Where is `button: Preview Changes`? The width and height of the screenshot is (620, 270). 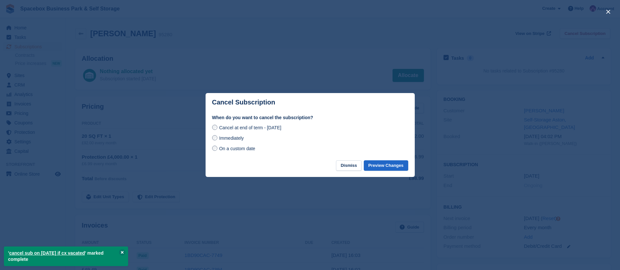
button: Preview Changes is located at coordinates (386, 166).